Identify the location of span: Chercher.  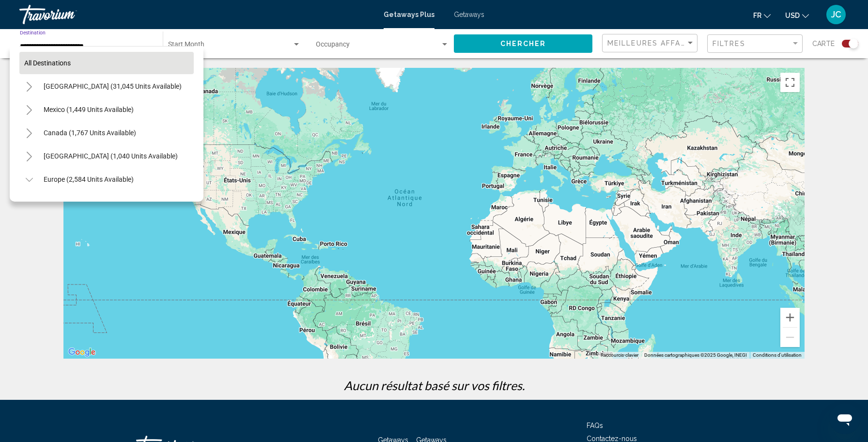
(523, 44).